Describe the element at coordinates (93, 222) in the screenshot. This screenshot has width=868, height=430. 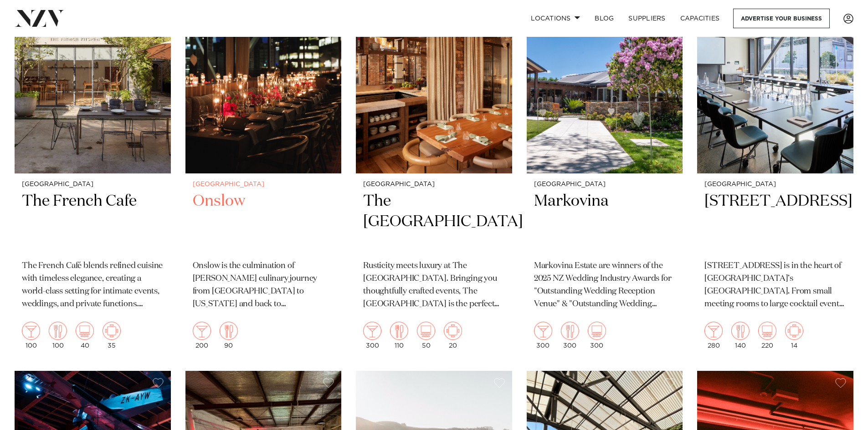
I see `h2: The French Cafe` at that location.